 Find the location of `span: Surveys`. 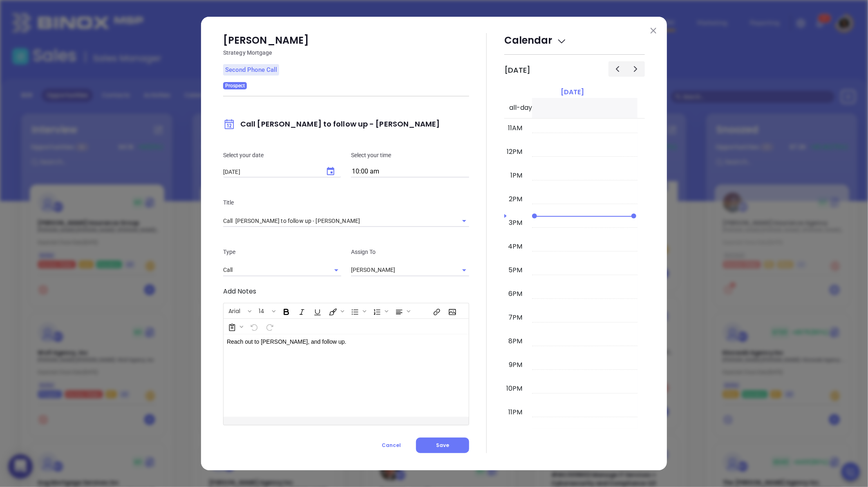

span: Surveys is located at coordinates (234, 327).